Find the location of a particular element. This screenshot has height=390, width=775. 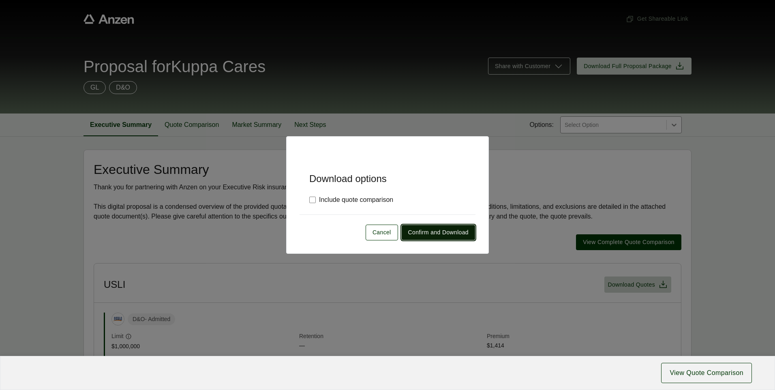

span: Cancel is located at coordinates (382, 232).